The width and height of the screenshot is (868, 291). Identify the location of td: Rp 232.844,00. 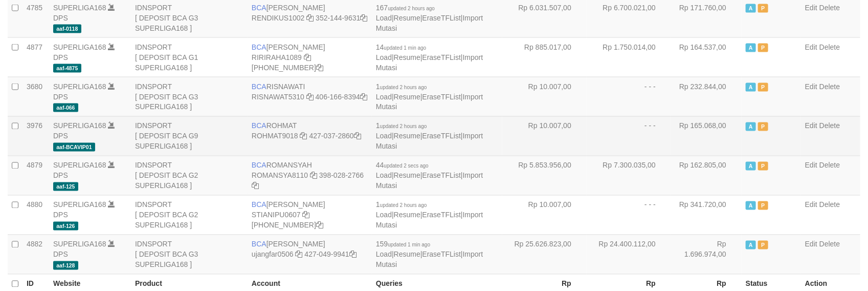
(706, 96).